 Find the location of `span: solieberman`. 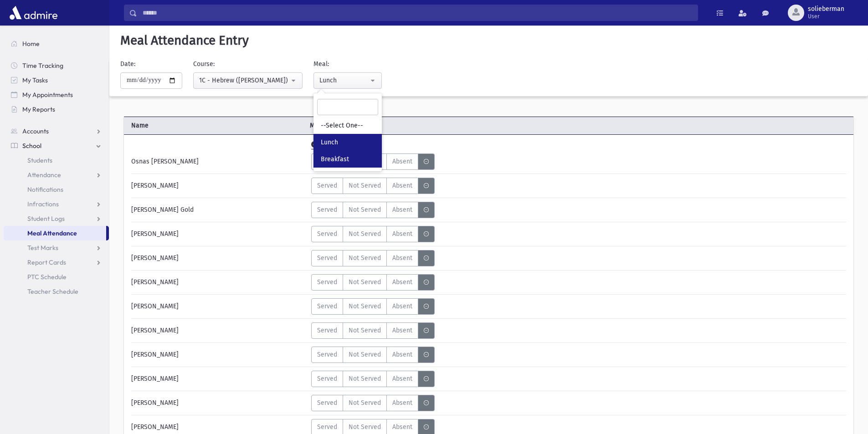

span: solieberman is located at coordinates (826, 9).